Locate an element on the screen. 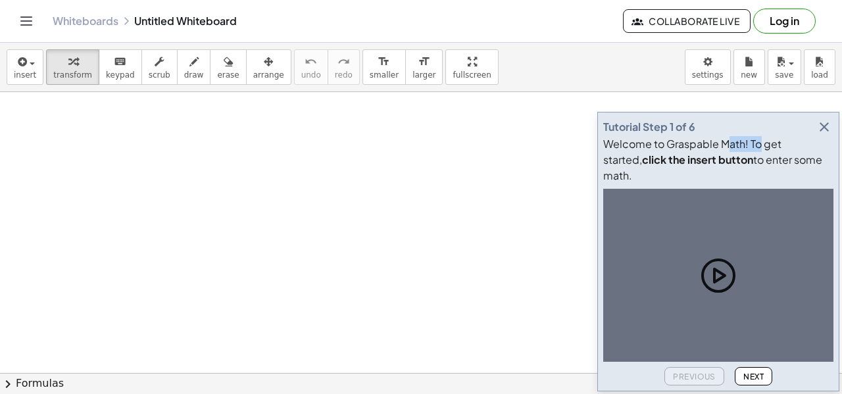 This screenshot has width=842, height=394. div: Welcome to Graspable Math! To get started, to enter some math. is located at coordinates (718, 160).